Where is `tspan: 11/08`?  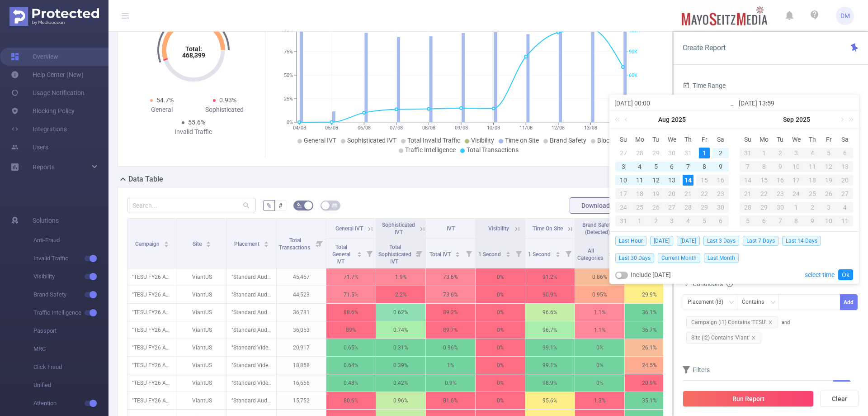
tspan: 11/08 is located at coordinates (526, 127).